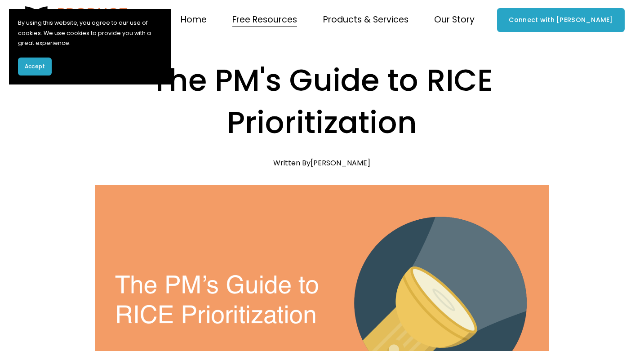 This screenshot has width=644, height=351. Describe the element at coordinates (265, 20) in the screenshot. I see `span: Free Resources` at that location.